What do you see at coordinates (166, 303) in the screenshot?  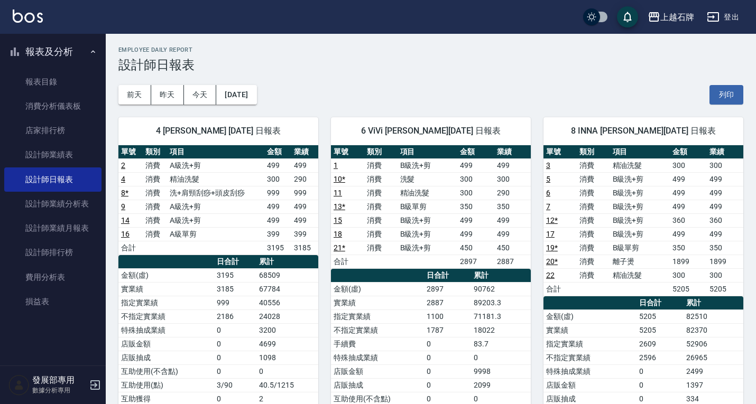 I see `td: 指定實業績` at bounding box center [166, 303].